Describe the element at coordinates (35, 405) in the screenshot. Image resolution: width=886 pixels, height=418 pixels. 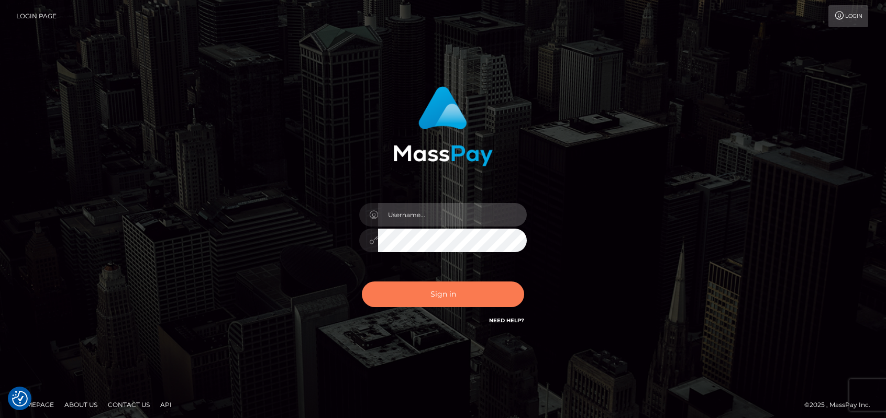
I see `a: Homepage` at that location.